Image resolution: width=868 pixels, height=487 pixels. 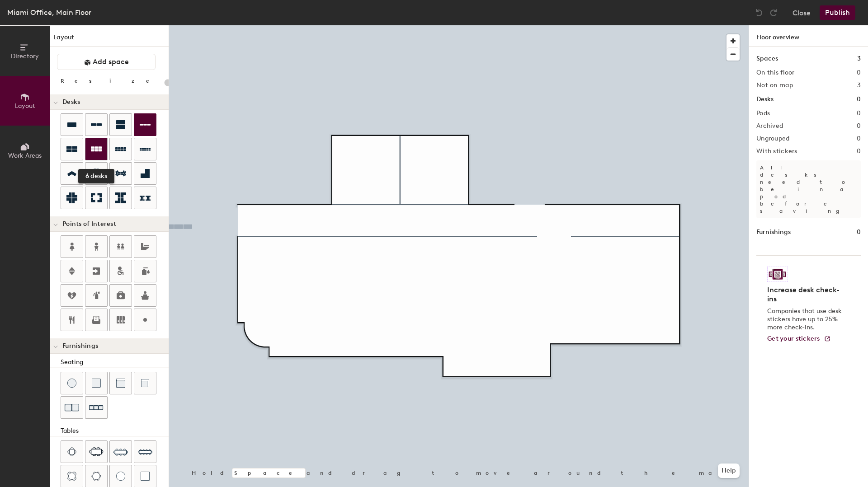 I want to click on h1: Furnishings, so click(x=773, y=232).